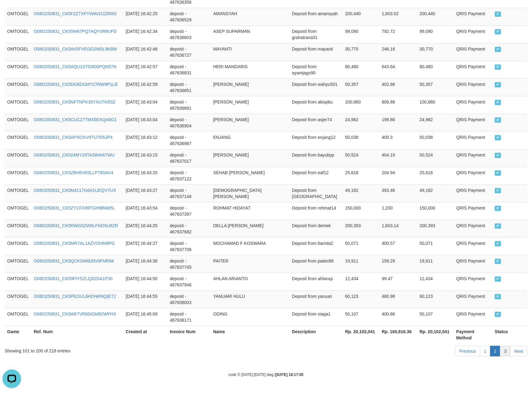 Image resolution: width=532 pixels, height=393 pixels. I want to click on td: Deposit from amansyah, so click(316, 17).